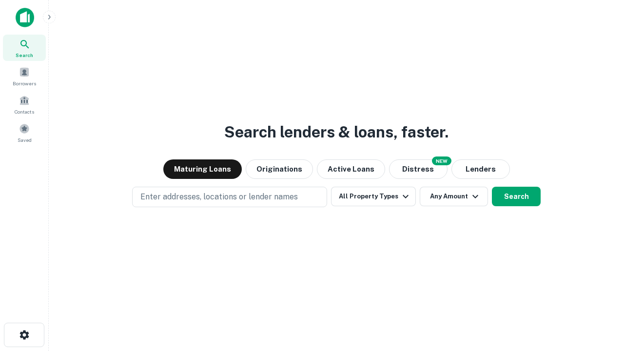 The width and height of the screenshot is (624, 351). What do you see at coordinates (280, 169) in the screenshot?
I see `button: Originations` at bounding box center [280, 169].